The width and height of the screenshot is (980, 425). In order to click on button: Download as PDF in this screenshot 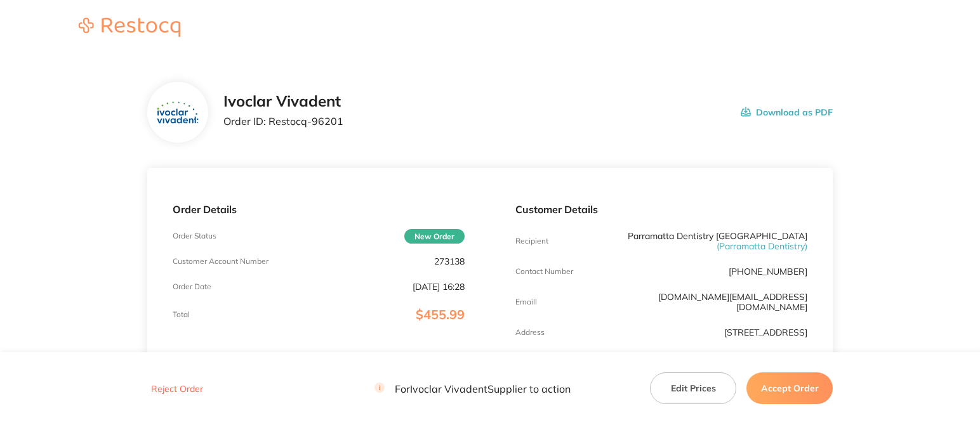, I will do `click(787, 112)`.